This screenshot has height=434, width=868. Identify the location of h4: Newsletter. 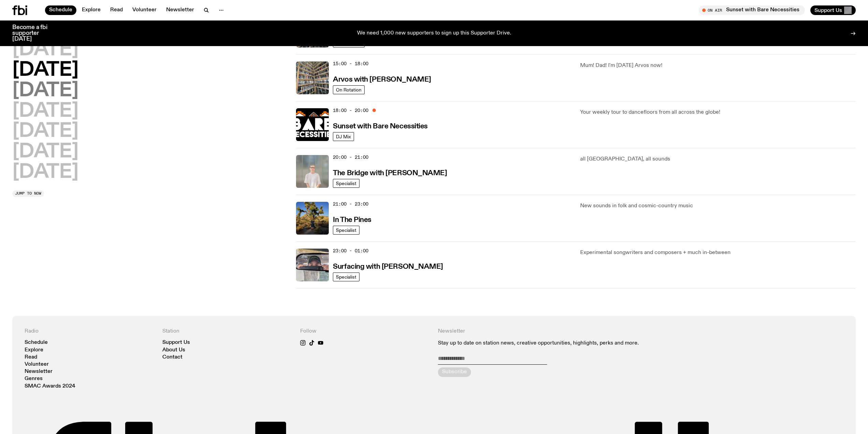
(572, 331).